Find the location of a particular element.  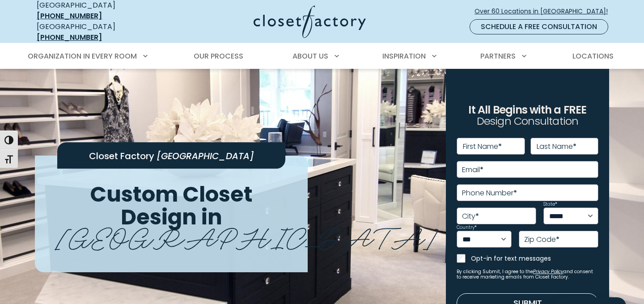

a: Schedule a Free Consultation is located at coordinates (539, 27).